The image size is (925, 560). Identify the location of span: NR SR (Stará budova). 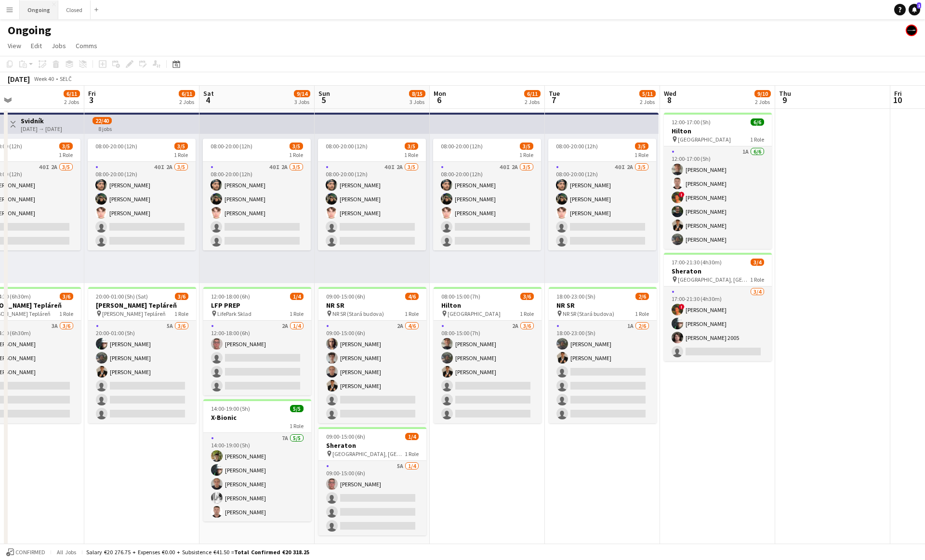
(358, 314).